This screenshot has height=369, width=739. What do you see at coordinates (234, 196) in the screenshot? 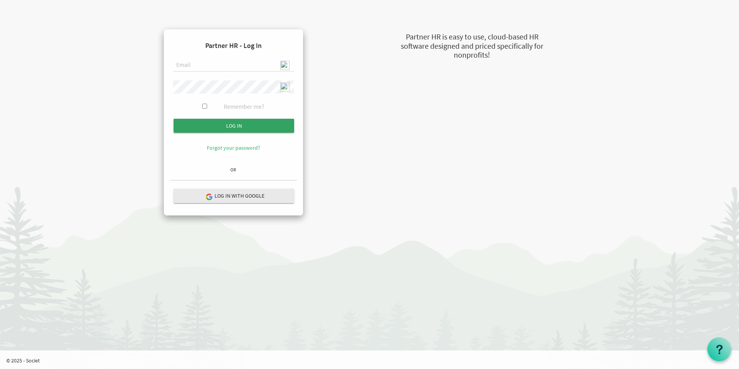
I see `button: Log in with Google` at bounding box center [234, 196].